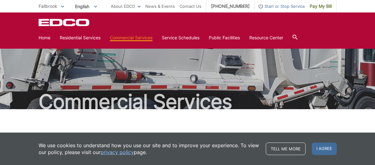 This screenshot has width=375, height=165. What do you see at coordinates (321, 6) in the screenshot?
I see `span: Pay My Bill` at bounding box center [321, 6].